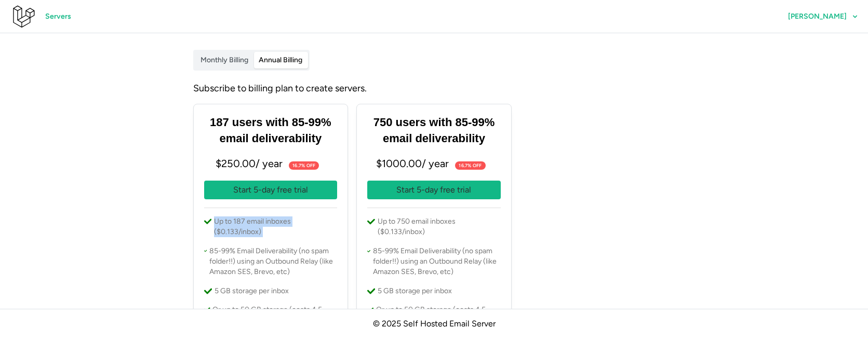 This screenshot has height=342, width=868. I want to click on p: Up to 750 email inboxes ($0.133/inbox), so click(439, 227).